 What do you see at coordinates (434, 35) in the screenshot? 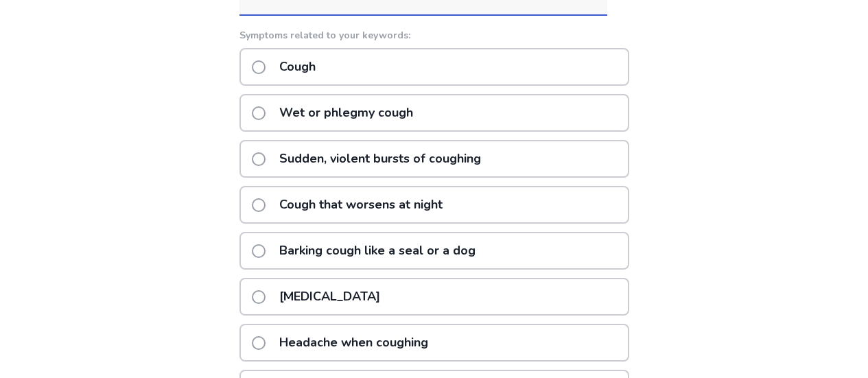
I see `p: Symptoms related to your keywords:` at bounding box center [434, 35].